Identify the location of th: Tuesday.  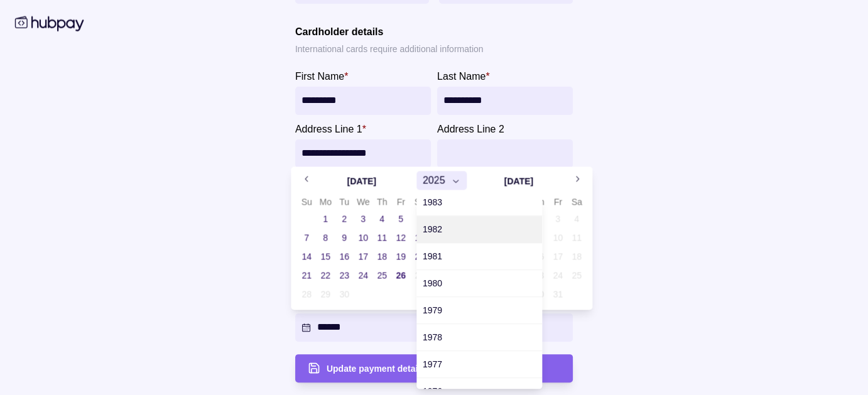
(344, 202).